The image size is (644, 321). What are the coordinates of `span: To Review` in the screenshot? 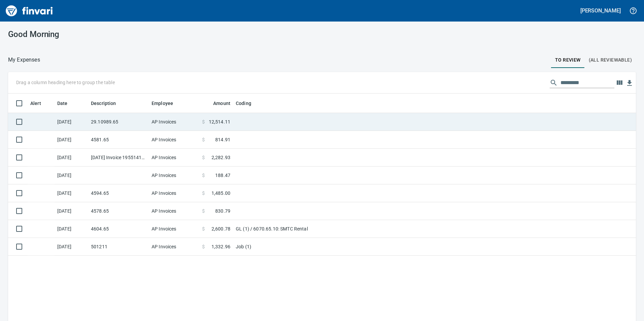 It's located at (567, 60).